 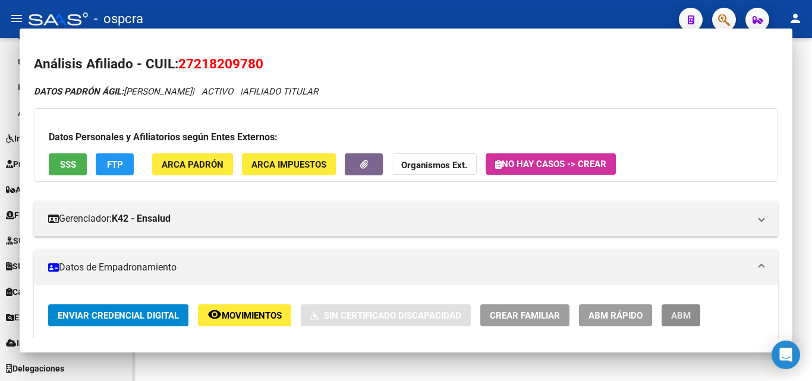 I want to click on i: | ACTIVO |, so click(x=176, y=92).